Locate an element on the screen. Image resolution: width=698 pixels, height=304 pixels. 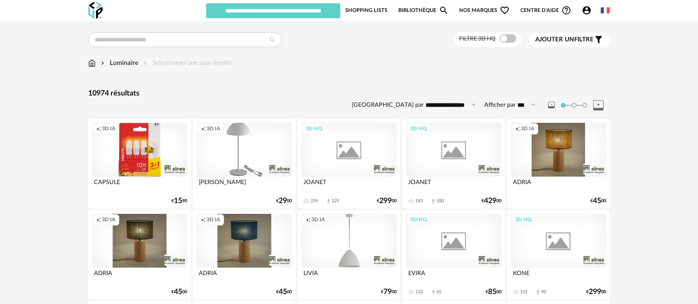
div: KONE is located at coordinates (558, 276).